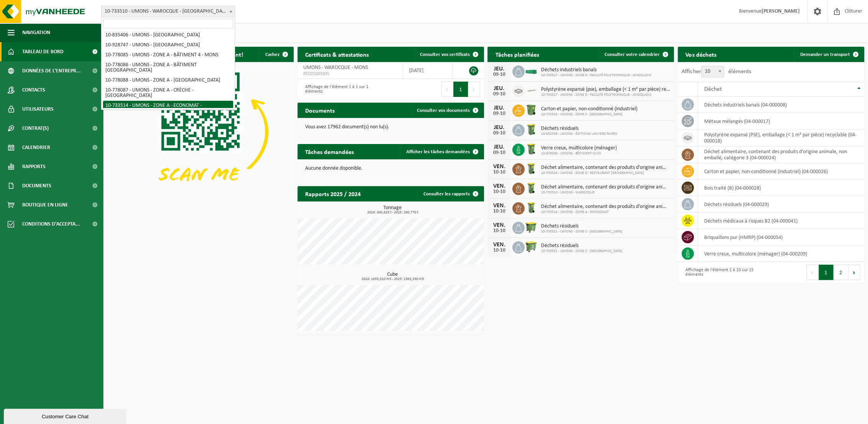 The height and width of the screenshot is (424, 868). I want to click on a: Consulter vos documents, so click(447, 110).